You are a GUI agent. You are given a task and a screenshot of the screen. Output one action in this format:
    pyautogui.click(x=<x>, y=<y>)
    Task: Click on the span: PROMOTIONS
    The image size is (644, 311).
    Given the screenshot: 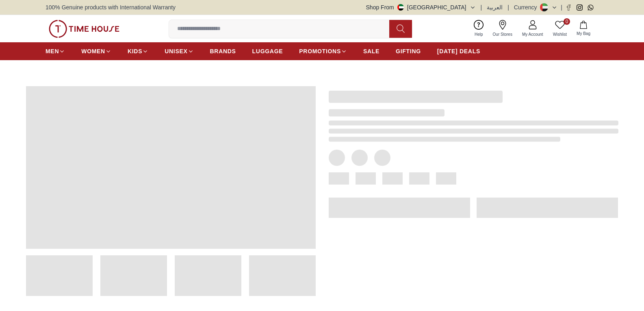 What is the action you would take?
    pyautogui.click(x=320, y=51)
    